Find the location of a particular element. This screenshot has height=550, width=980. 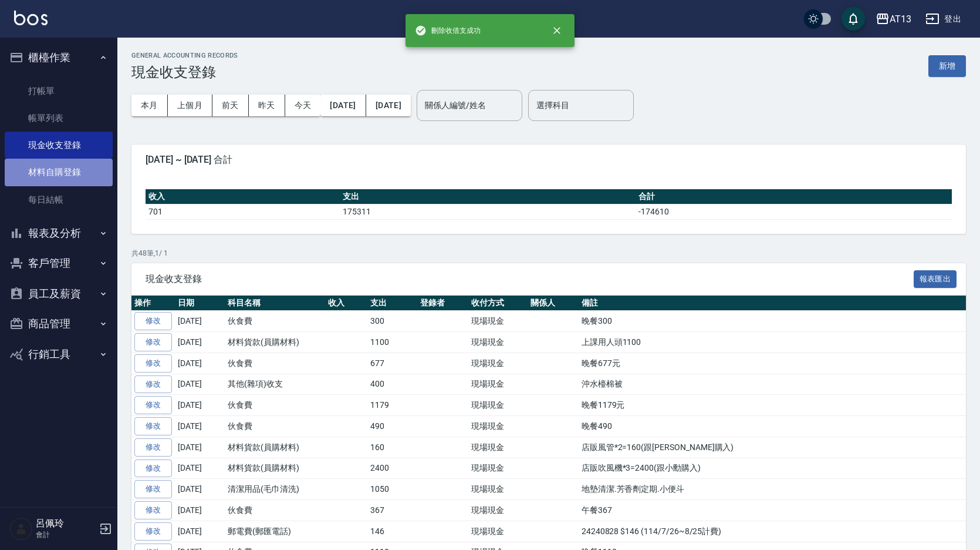

button: 今天 is located at coordinates (303, 105).